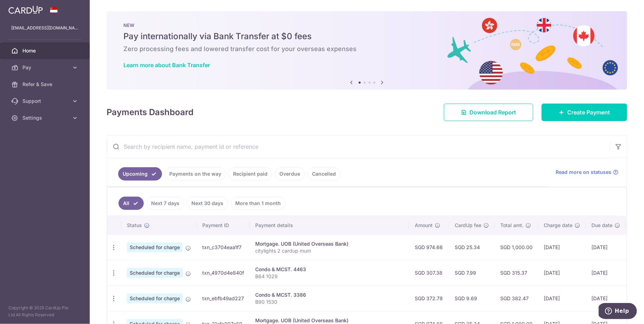  What do you see at coordinates (423, 225) in the screenshot?
I see `span: Amount` at bounding box center [423, 225].